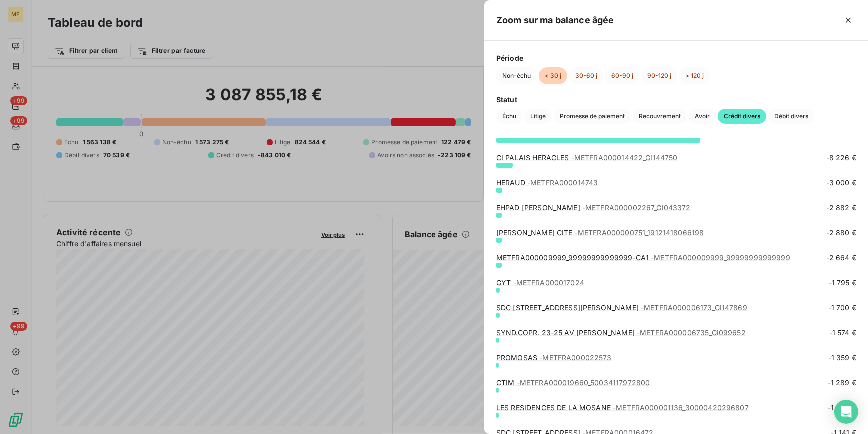 This screenshot has height=434, width=868. What do you see at coordinates (842, 208) in the screenshot?
I see `span: -2 882 €` at bounding box center [842, 208].